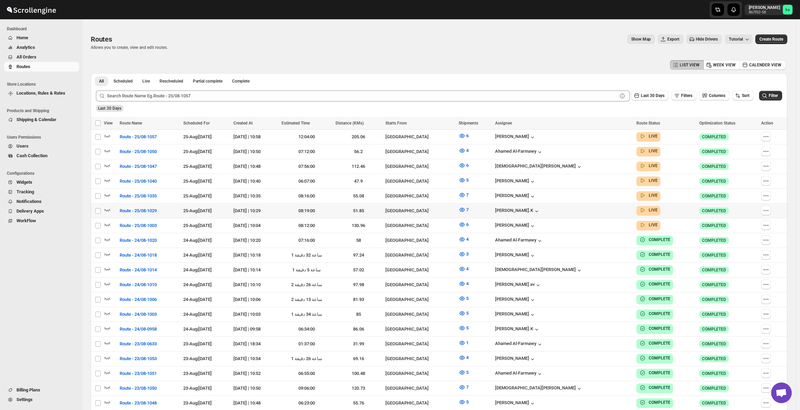 The width and height of the screenshot is (800, 410). Describe the element at coordinates (26, 220) in the screenshot. I see `span: WorkFlow` at that location.